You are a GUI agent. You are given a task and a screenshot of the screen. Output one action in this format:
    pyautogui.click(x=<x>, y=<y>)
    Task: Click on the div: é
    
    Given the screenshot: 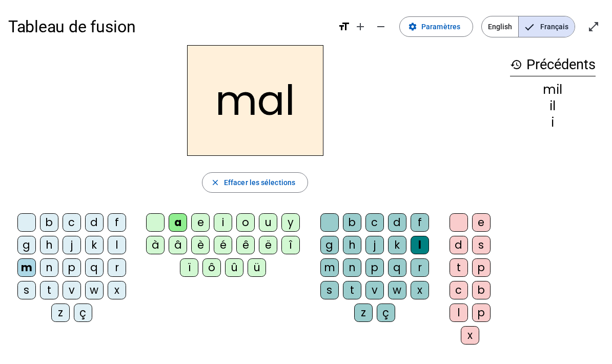 What is the action you would take?
    pyautogui.click(x=223, y=245)
    